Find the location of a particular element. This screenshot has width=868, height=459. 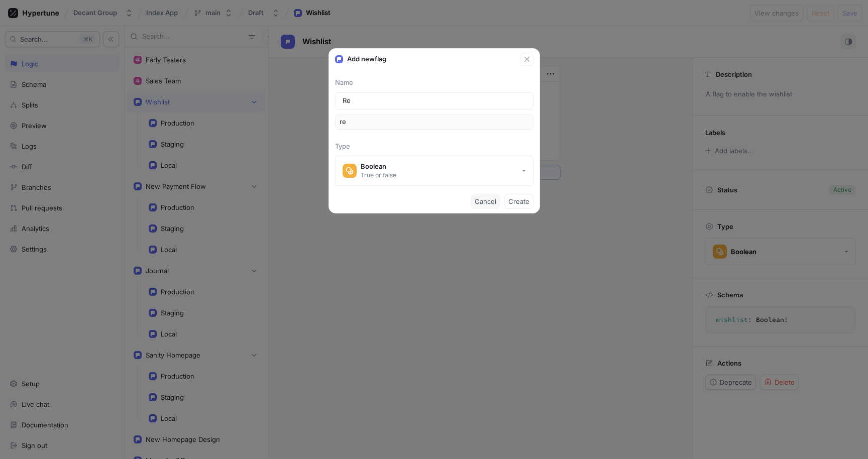

p: Name is located at coordinates (434, 83).